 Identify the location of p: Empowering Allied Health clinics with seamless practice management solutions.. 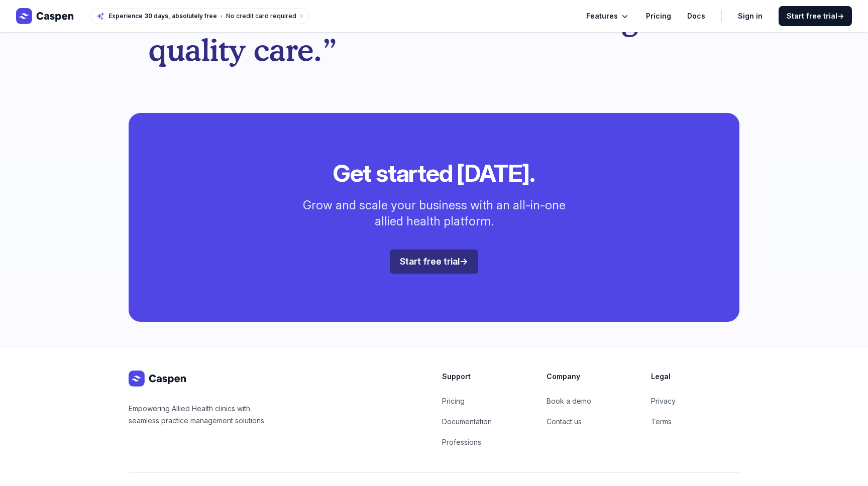
(199, 415).